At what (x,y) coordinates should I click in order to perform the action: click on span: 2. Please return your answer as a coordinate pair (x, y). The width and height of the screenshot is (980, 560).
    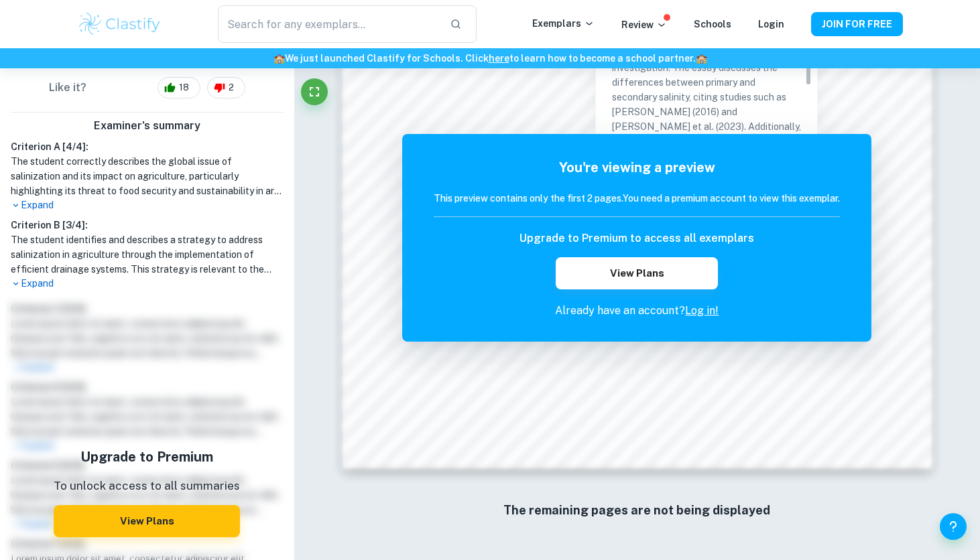
    Looking at the image, I should click on (231, 88).